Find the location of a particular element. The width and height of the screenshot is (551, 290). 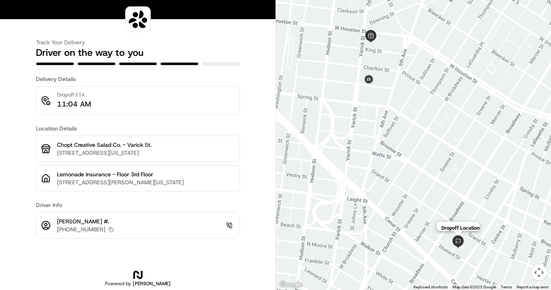

img: Google is located at coordinates (291, 285).